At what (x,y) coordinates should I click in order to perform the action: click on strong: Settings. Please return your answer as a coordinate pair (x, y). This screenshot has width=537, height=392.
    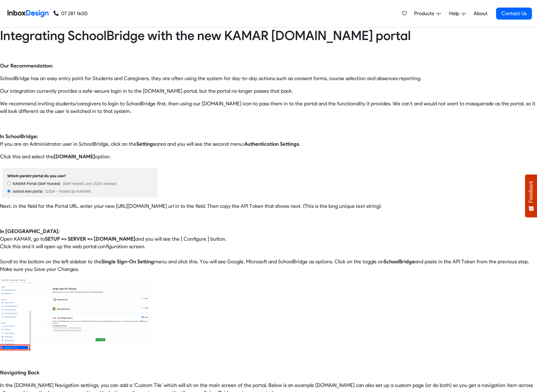
    Looking at the image, I should click on (146, 143).